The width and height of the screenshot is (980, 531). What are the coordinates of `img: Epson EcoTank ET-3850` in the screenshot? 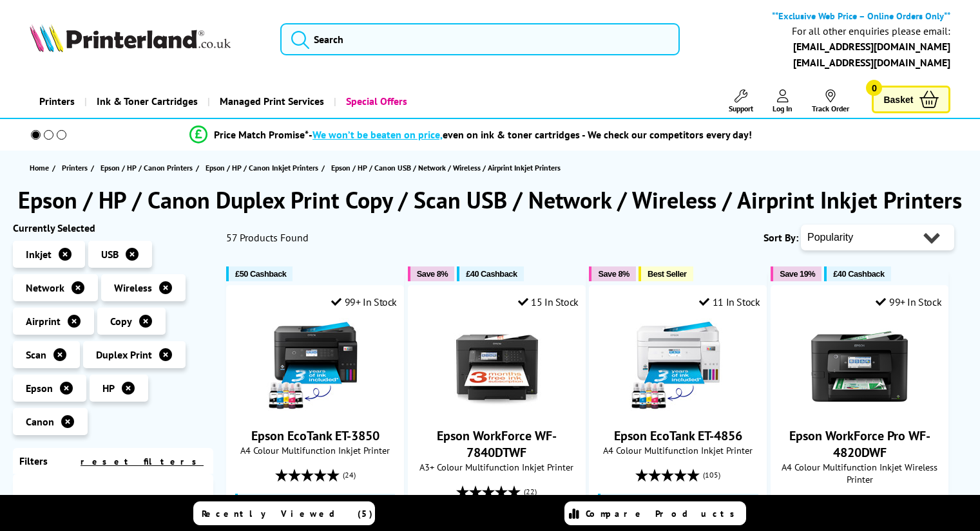 It's located at (315, 366).